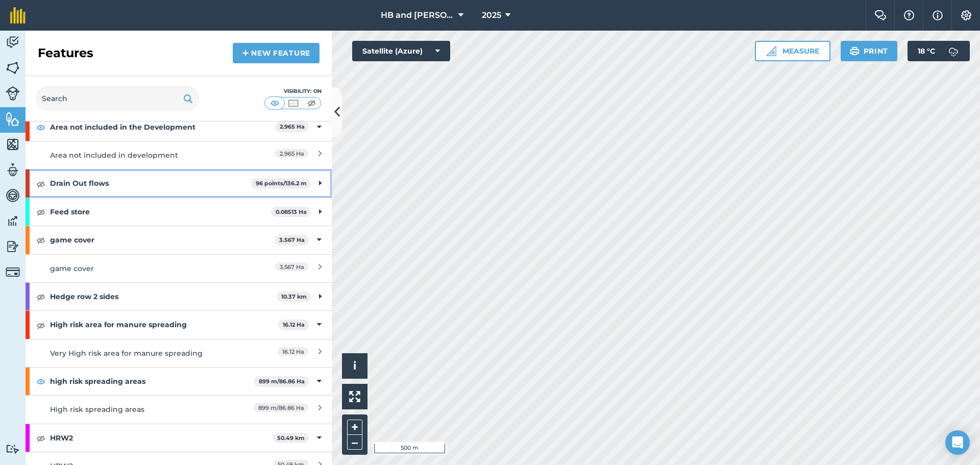 Image resolution: width=980 pixels, height=465 pixels. Describe the element at coordinates (162, 240) in the screenshot. I see `strong: game cover` at that location.